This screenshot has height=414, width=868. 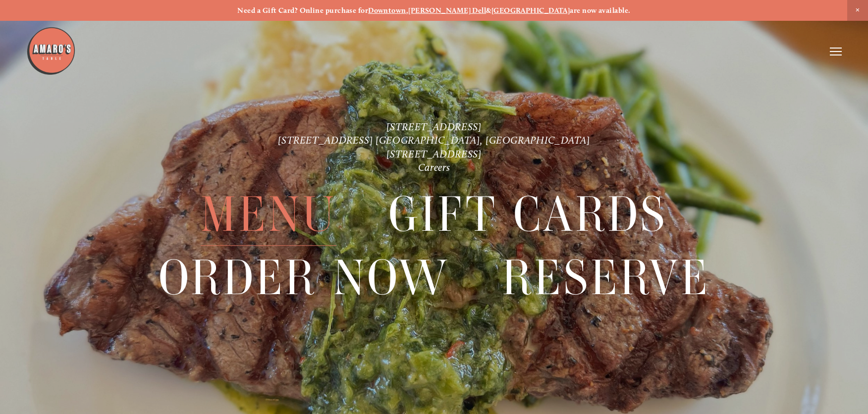 What do you see at coordinates (268, 214) in the screenshot?
I see `a: Menu` at bounding box center [268, 214].